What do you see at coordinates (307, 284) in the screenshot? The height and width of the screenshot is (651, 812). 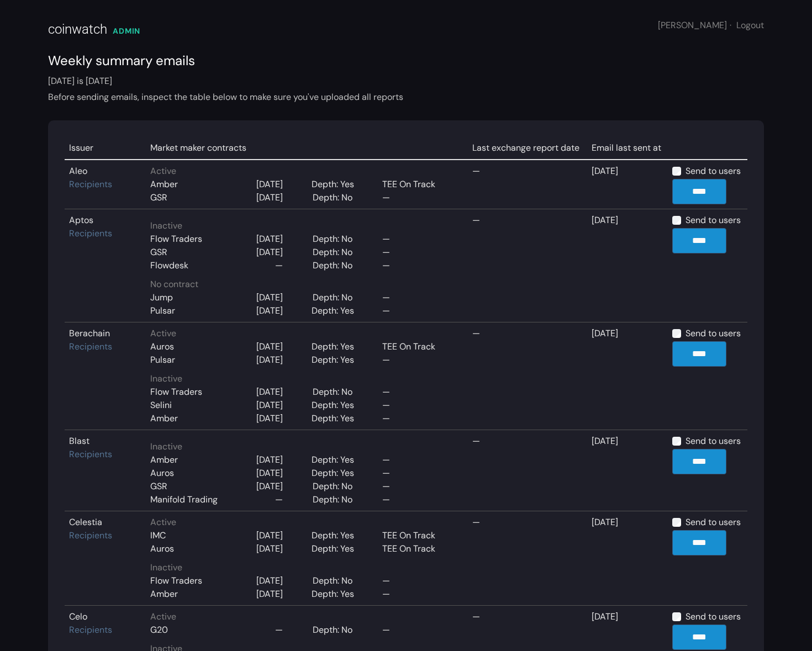 I see `div: No contract` at bounding box center [307, 284].